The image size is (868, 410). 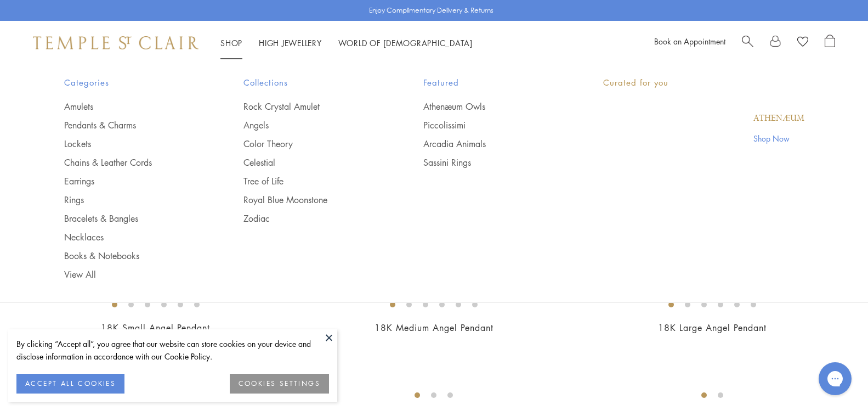 What do you see at coordinates (132, 200) in the screenshot?
I see `a: Rings` at bounding box center [132, 200].